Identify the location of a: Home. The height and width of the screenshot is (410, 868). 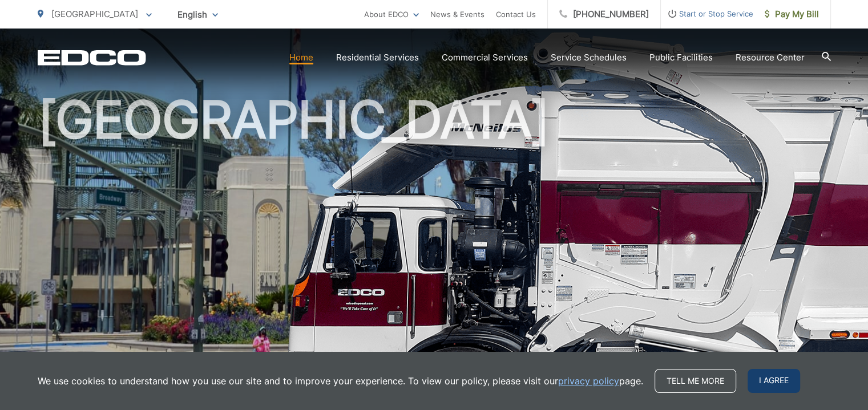
(301, 58).